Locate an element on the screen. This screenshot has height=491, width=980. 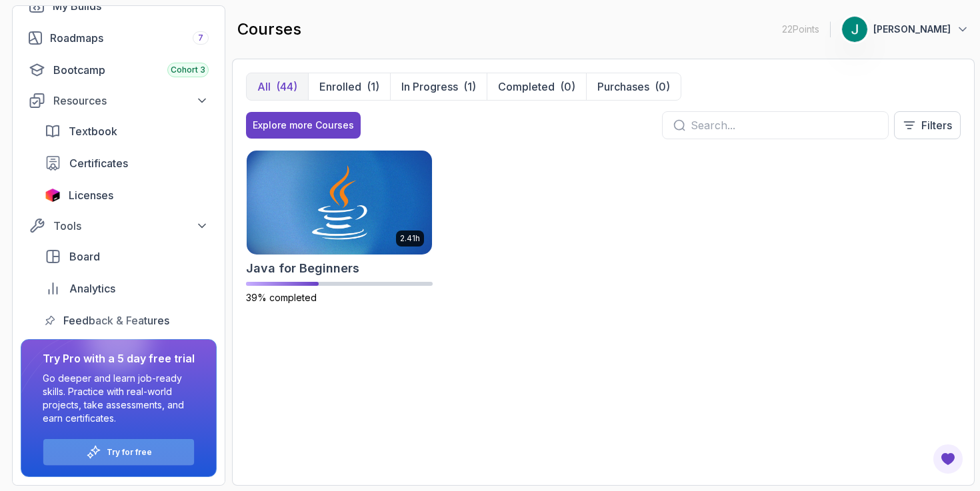
div: (44) is located at coordinates (287, 87).